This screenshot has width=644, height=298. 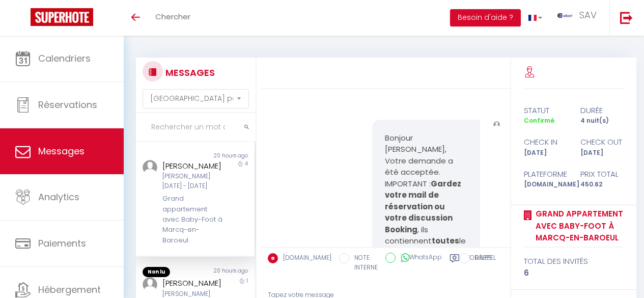 I want to click on span: Calendriers, so click(x=64, y=58).